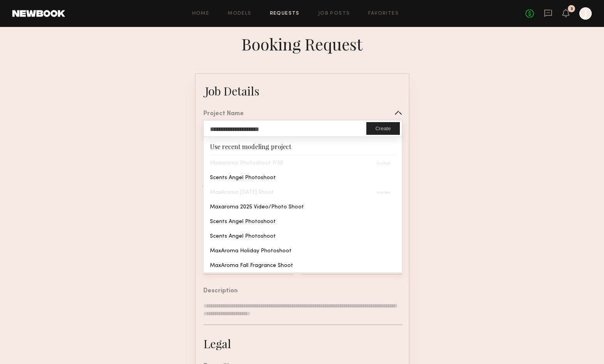  I want to click on div: Project Name, so click(223, 114).